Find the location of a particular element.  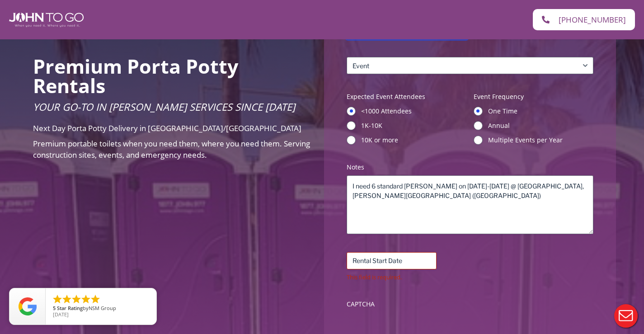

span: NSM Group is located at coordinates (102, 308).